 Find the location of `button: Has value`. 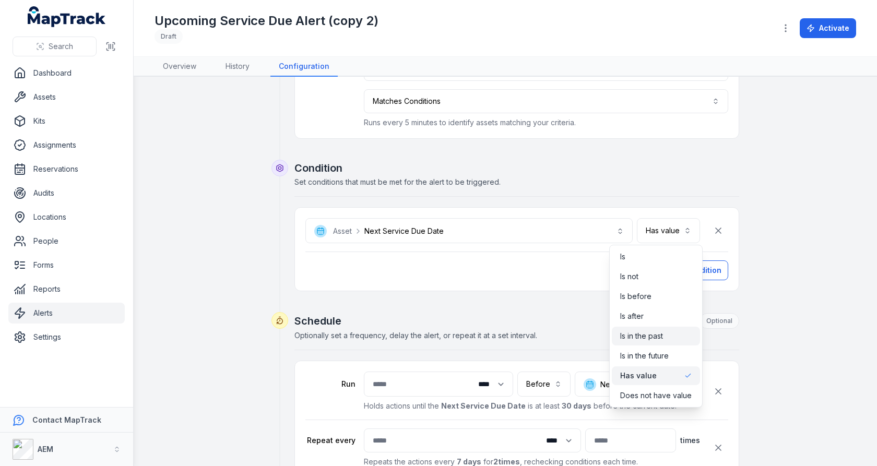

button: Has value is located at coordinates (668, 231).